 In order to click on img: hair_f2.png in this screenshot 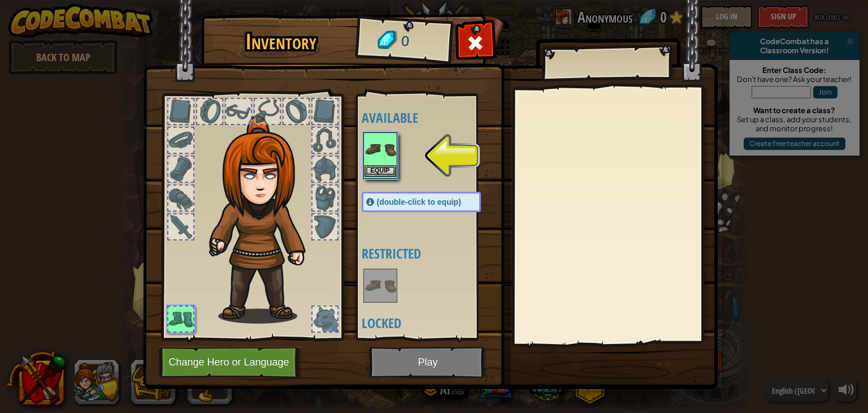, I will do `click(265, 219)`.